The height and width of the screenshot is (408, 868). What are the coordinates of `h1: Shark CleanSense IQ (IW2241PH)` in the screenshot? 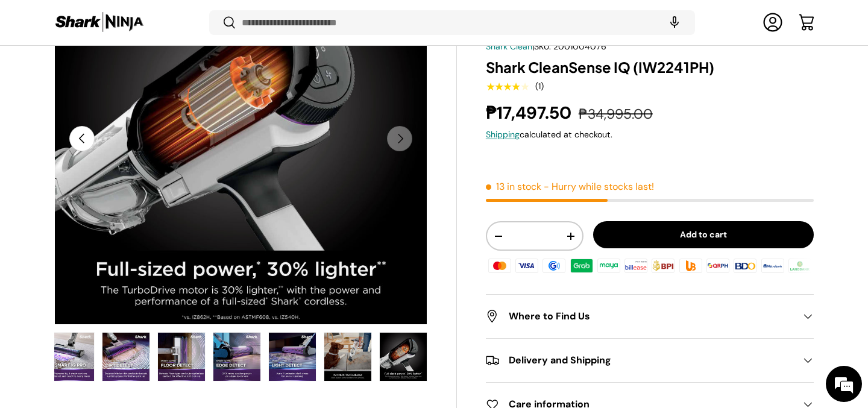 It's located at (650, 67).